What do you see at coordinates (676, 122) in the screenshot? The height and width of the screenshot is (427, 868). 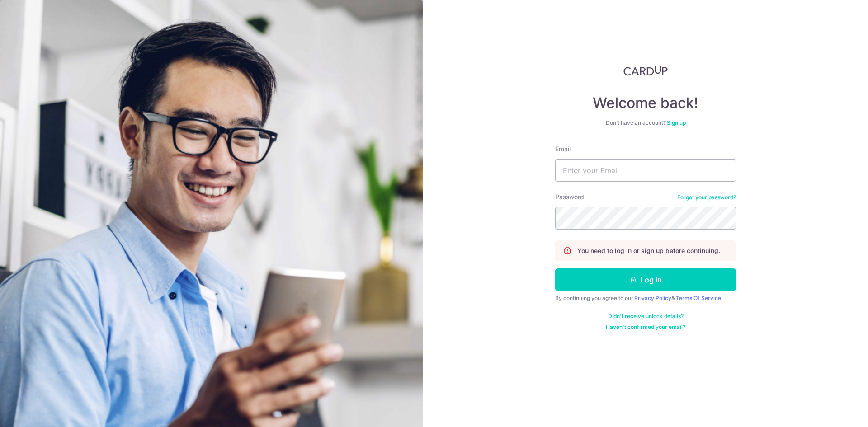 I see `a: Sign up` at bounding box center [676, 122].